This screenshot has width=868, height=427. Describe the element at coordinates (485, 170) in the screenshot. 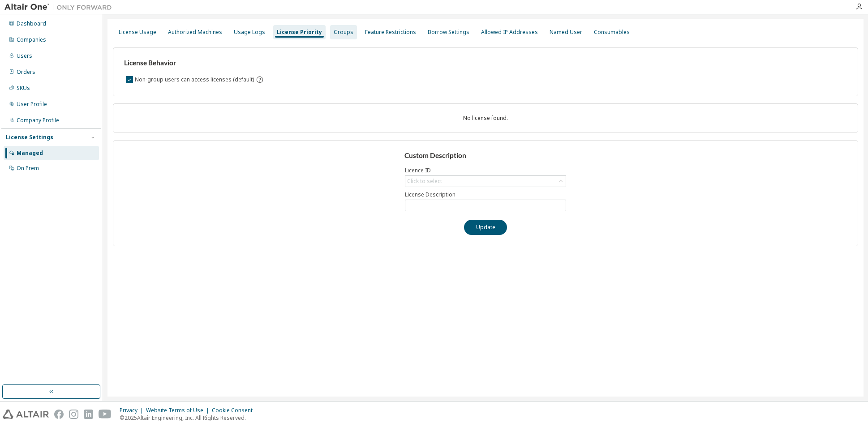

I see `label: Licence ID` at that location.